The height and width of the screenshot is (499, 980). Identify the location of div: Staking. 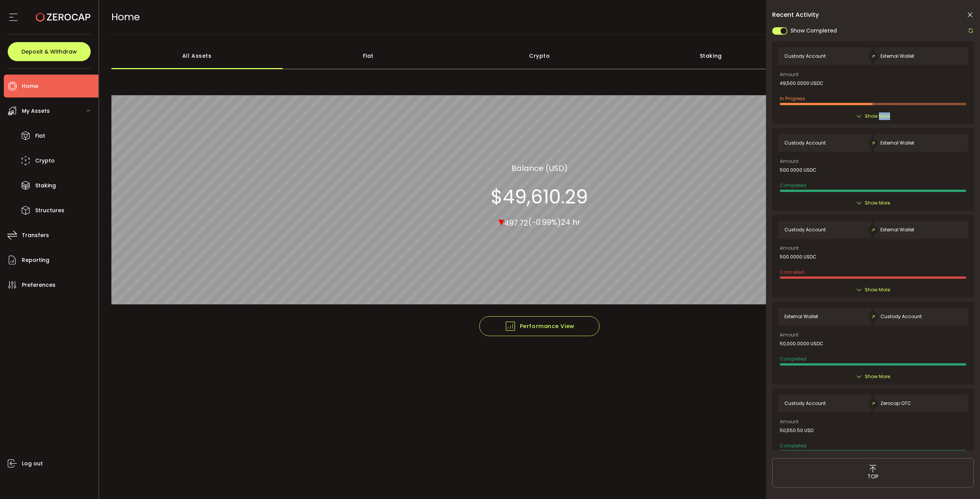
(711, 56).